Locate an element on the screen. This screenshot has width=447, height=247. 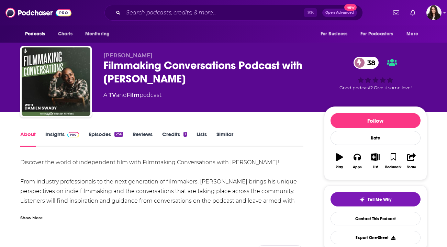
a: TV is located at coordinates (112, 95).